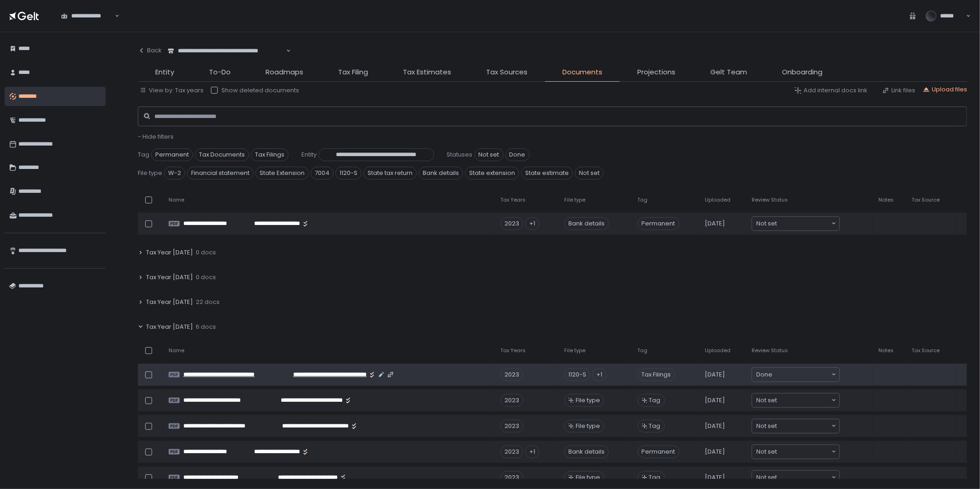  Describe the element at coordinates (728, 72) in the screenshot. I see `span: Gelt Team` at that location.